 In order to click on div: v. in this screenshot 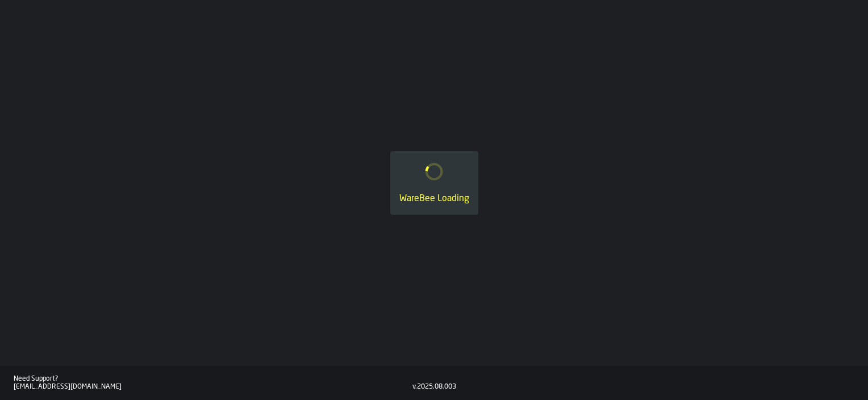, I will do `click(415, 386)`.